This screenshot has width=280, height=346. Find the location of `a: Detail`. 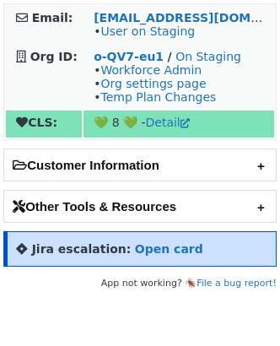

a: Detail is located at coordinates (168, 122).